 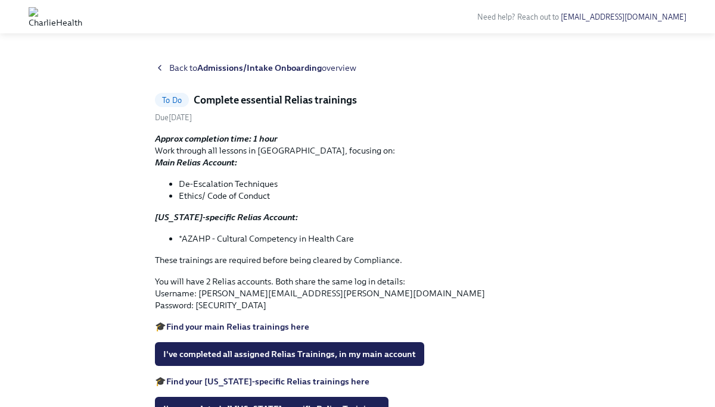 I want to click on strong: Main Relias Account:, so click(x=196, y=163).